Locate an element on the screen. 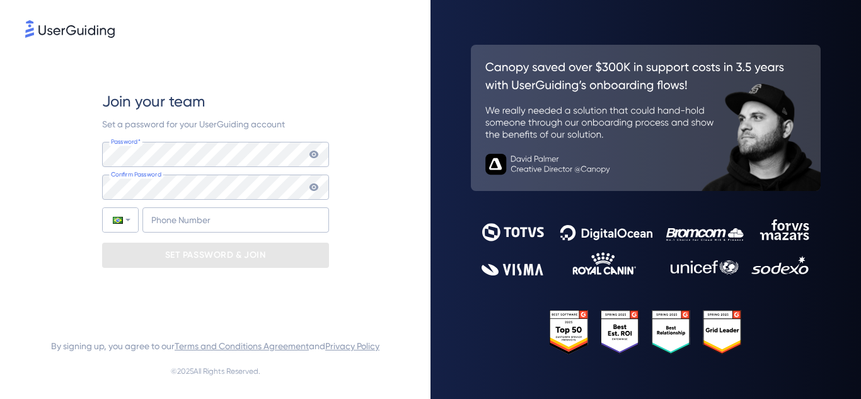  img: 9302ce2ac39453076f5bc0f2f2ca889b.svg is located at coordinates (646, 247).